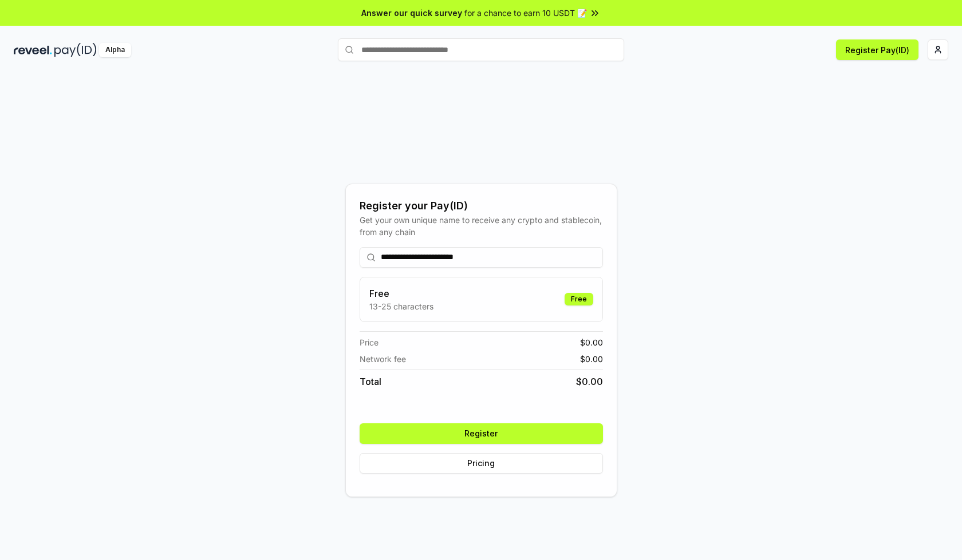  I want to click on button: Pricing, so click(481, 463).